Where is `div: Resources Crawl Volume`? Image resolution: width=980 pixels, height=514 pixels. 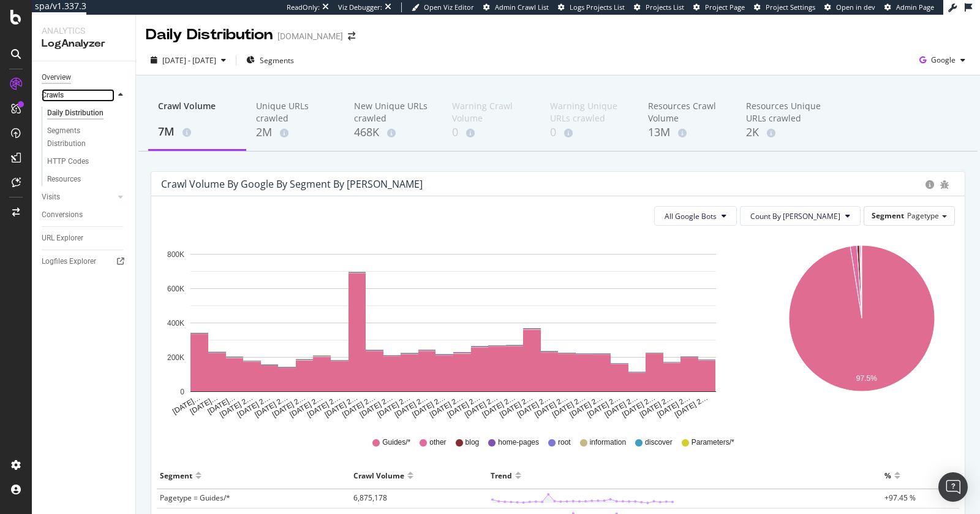 div: Resources Crawl Volume is located at coordinates (688, 112).